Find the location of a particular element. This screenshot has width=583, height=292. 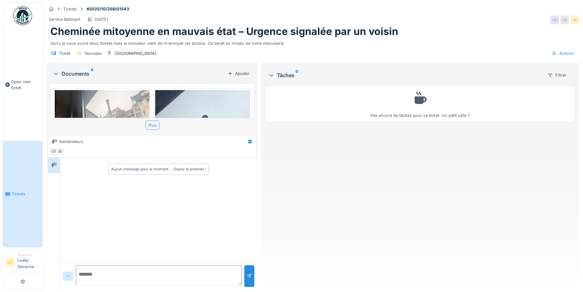

div: Requester is located at coordinates (29, 255).